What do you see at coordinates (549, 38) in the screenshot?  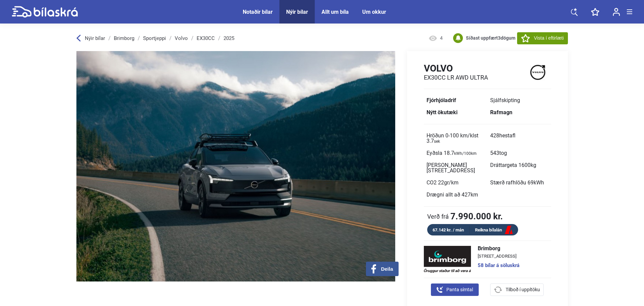 I see `span: Vista í eftirlæti` at bounding box center [549, 38].